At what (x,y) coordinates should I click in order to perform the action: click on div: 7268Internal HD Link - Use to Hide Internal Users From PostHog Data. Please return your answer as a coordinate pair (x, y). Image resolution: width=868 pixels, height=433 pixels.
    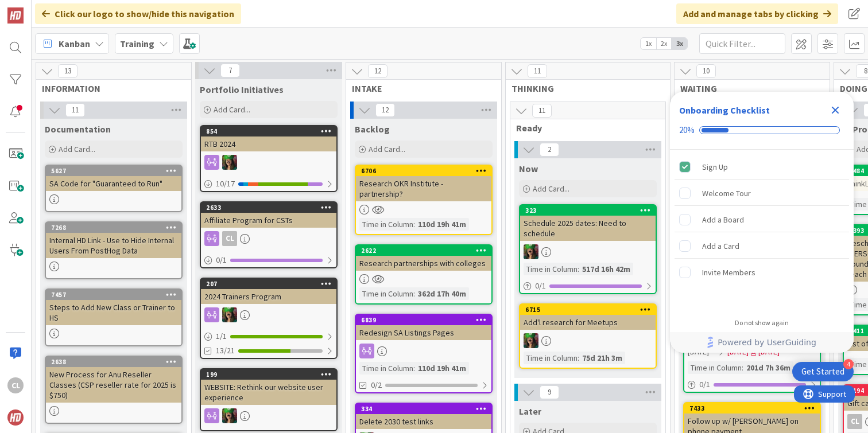
    Looking at the image, I should click on (113, 240).